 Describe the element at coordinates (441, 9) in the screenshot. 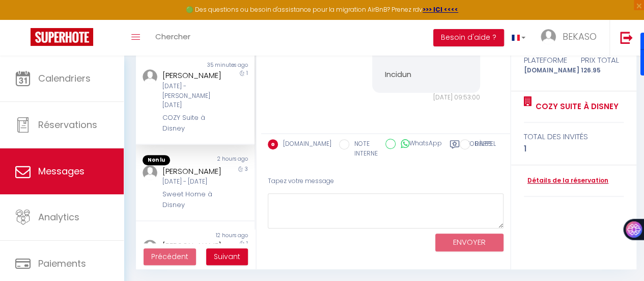

I see `a: >>> ICI <<<<` at that location.